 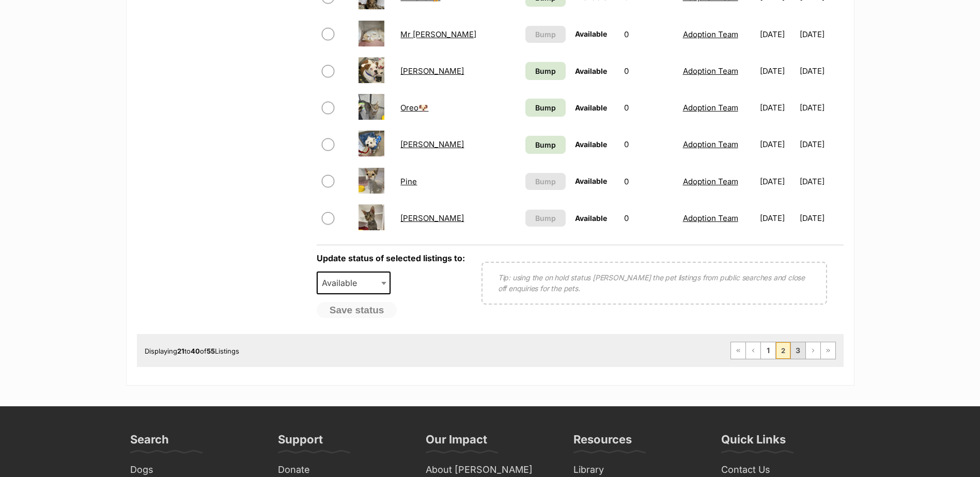 I want to click on nav: Pagination, so click(x=783, y=351).